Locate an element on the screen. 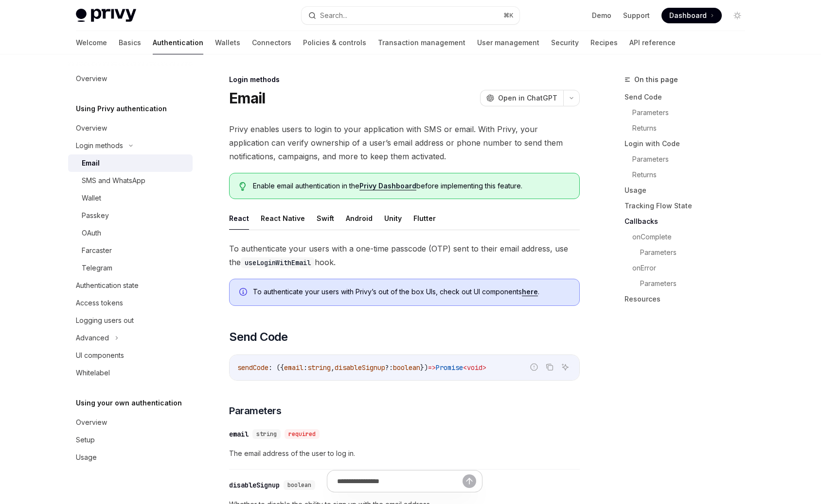  svg: Tip is located at coordinates (243, 187).